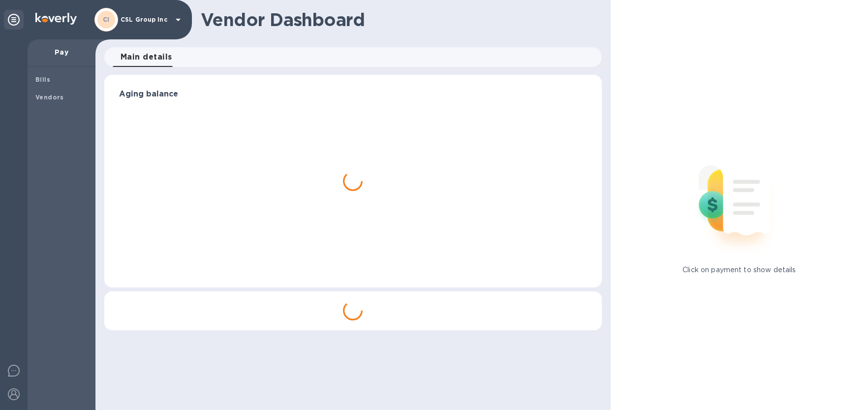  What do you see at coordinates (739, 270) in the screenshot?
I see `p: Click on payment to show details` at bounding box center [739, 270].